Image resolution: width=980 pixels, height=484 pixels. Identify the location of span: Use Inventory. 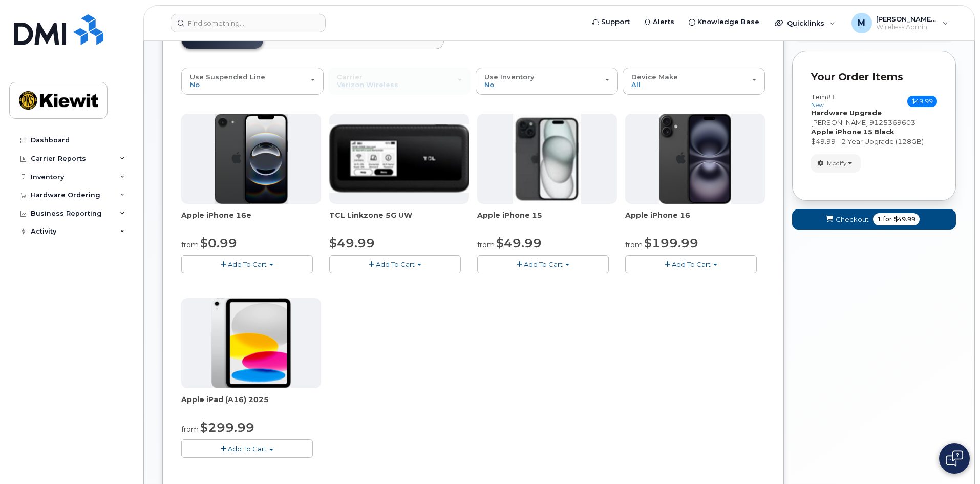
(509, 77).